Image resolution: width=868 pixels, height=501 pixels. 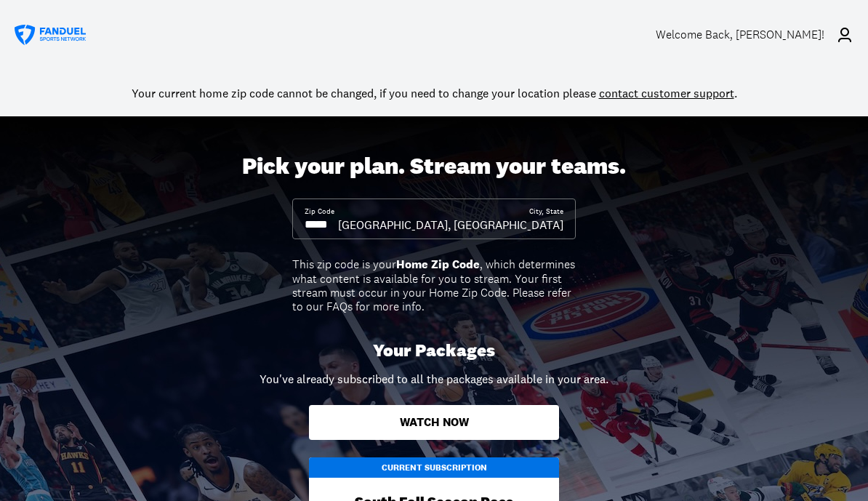 I want to click on b: Home Zip Code, so click(x=438, y=263).